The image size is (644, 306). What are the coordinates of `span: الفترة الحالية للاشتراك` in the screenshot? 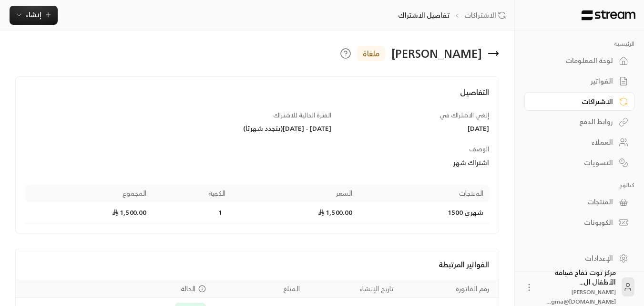 It's located at (302, 115).